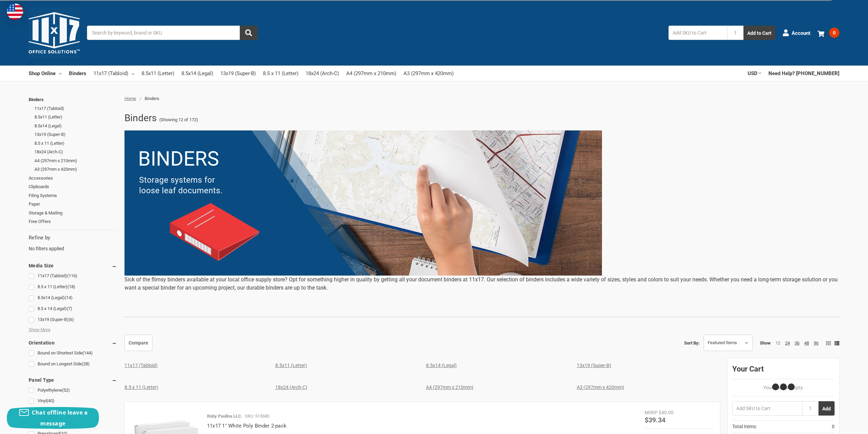  I want to click on span: $40.00, so click(666, 412).